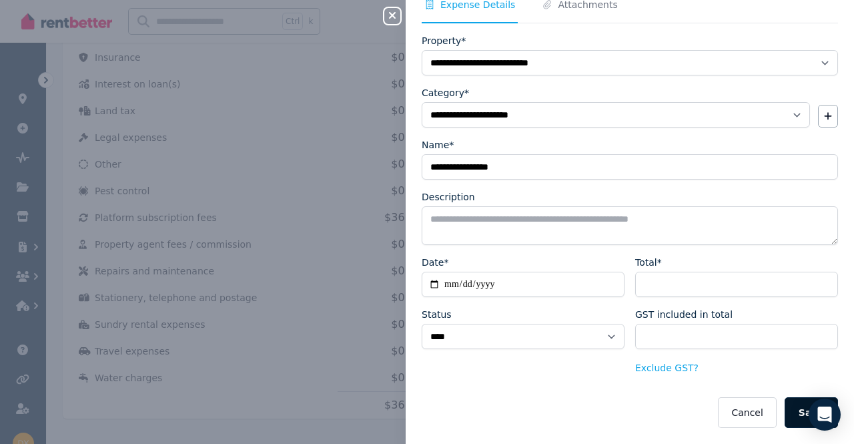 Image resolution: width=854 pixels, height=444 pixels. Describe the element at coordinates (444, 41) in the screenshot. I see `label: Property*` at that location.